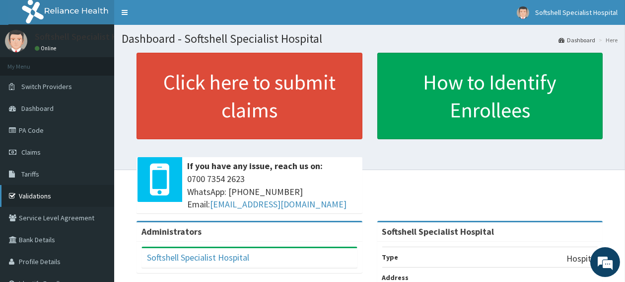 The image size is (625, 282). What do you see at coordinates (47, 48) in the screenshot?
I see `a: Online` at bounding box center [47, 48].